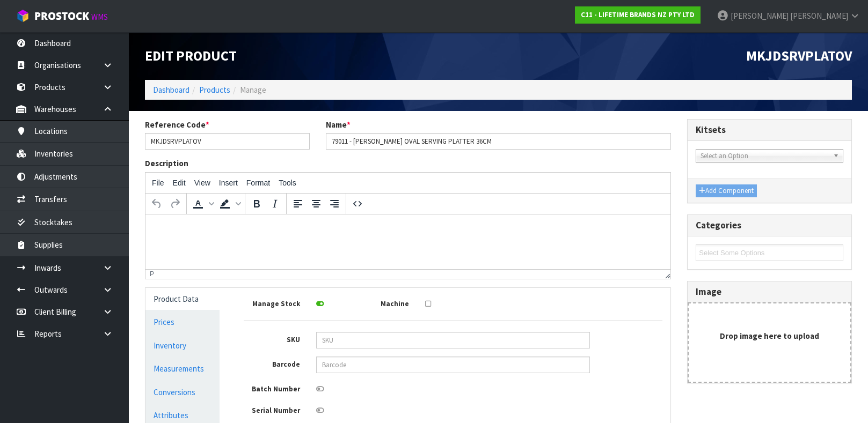  What do you see at coordinates (152, 274) in the screenshot?
I see `div: p` at bounding box center [152, 274].